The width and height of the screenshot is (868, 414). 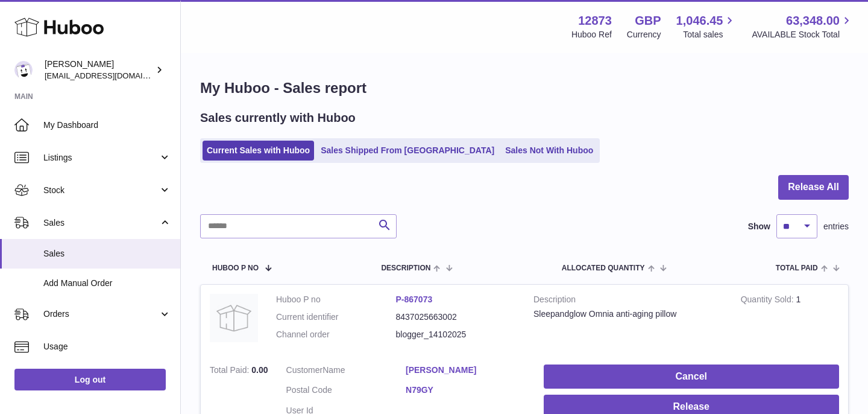 I want to click on span: Total paid, so click(x=797, y=268).